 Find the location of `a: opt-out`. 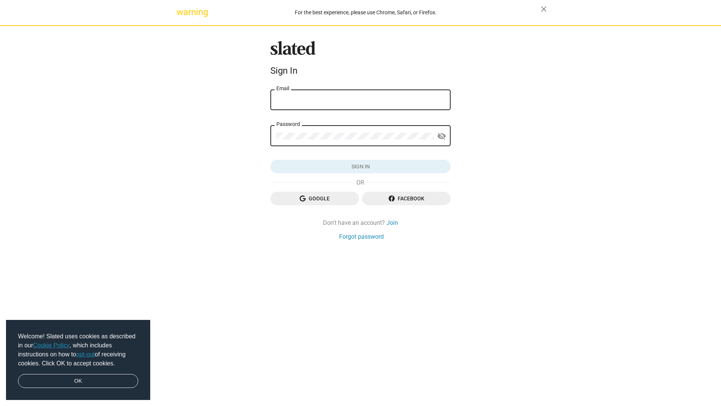

a: opt-out is located at coordinates (86, 354).